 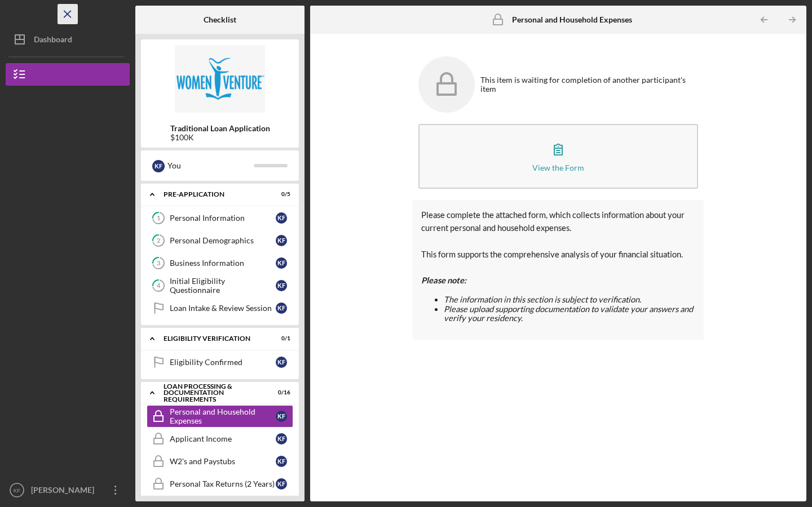 What do you see at coordinates (210, 166) in the screenshot?
I see `div: You` at bounding box center [210, 166].